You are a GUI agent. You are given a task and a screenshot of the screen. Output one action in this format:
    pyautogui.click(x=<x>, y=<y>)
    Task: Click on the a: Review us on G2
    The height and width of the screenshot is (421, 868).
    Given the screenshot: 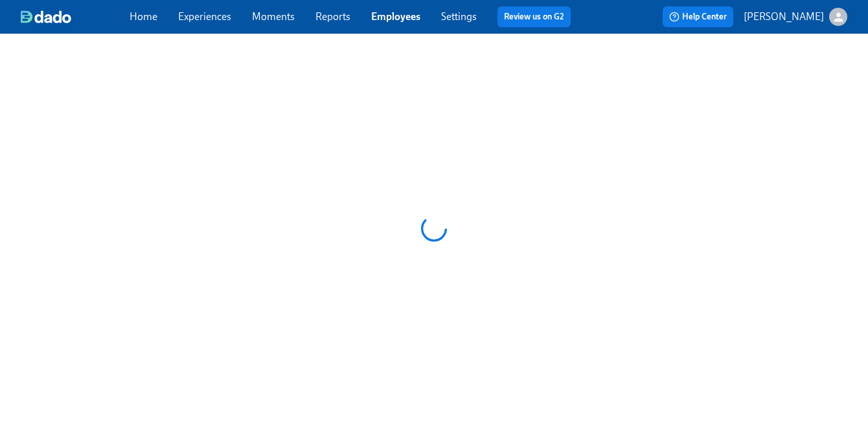 What is the action you would take?
    pyautogui.click(x=534, y=17)
    